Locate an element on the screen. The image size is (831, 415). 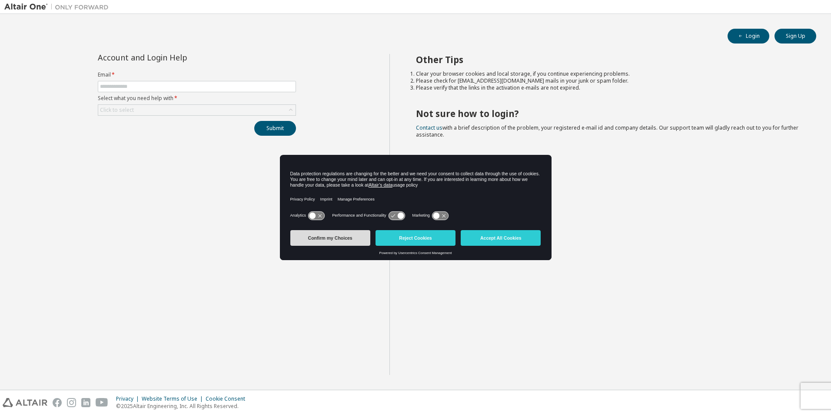
a: Contact us is located at coordinates (429, 127).